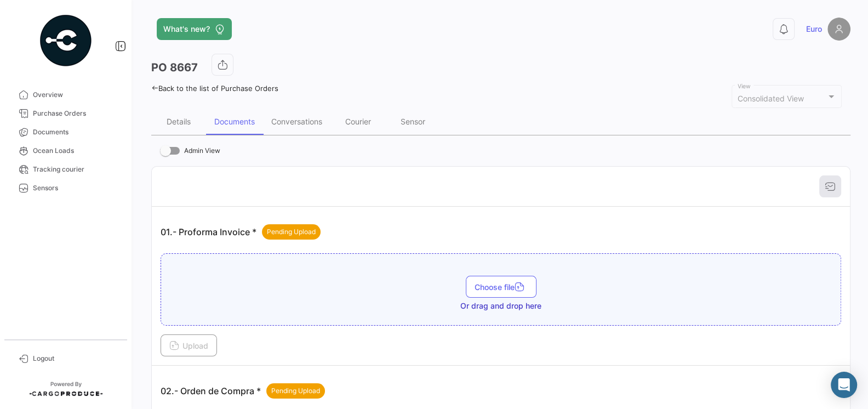 The height and width of the screenshot is (409, 868). What do you see at coordinates (243, 391) in the screenshot?
I see `p: 02.- Orden de Compra *` at bounding box center [243, 391].